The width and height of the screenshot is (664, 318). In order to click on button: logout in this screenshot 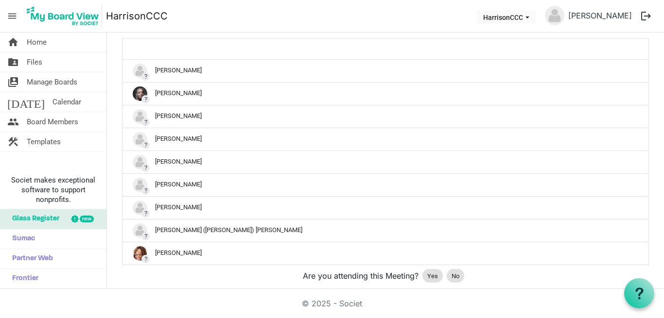, I will do `click(646, 16)`.